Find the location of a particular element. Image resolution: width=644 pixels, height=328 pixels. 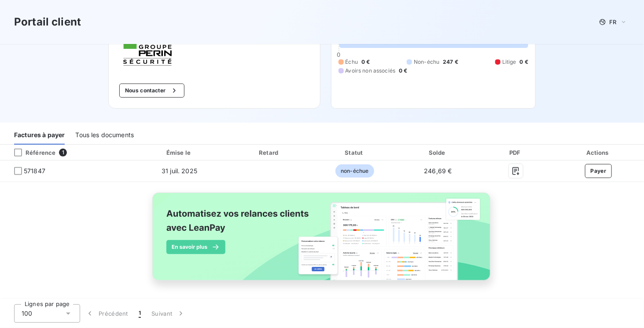

span: 571847 is located at coordinates (34, 171).